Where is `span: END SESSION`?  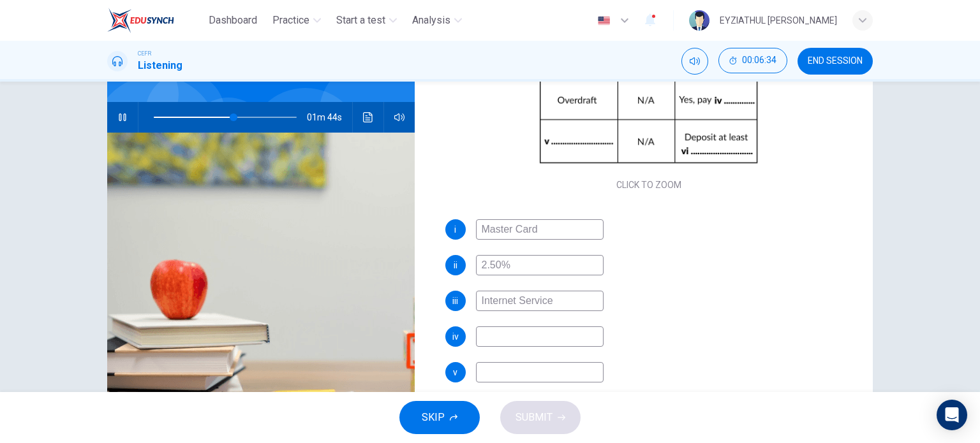 span: END SESSION is located at coordinates (835, 61).